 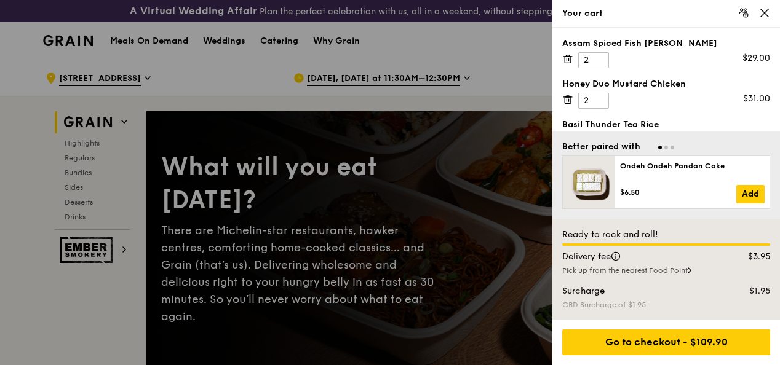 I want to click on div: Your cart, so click(x=666, y=14).